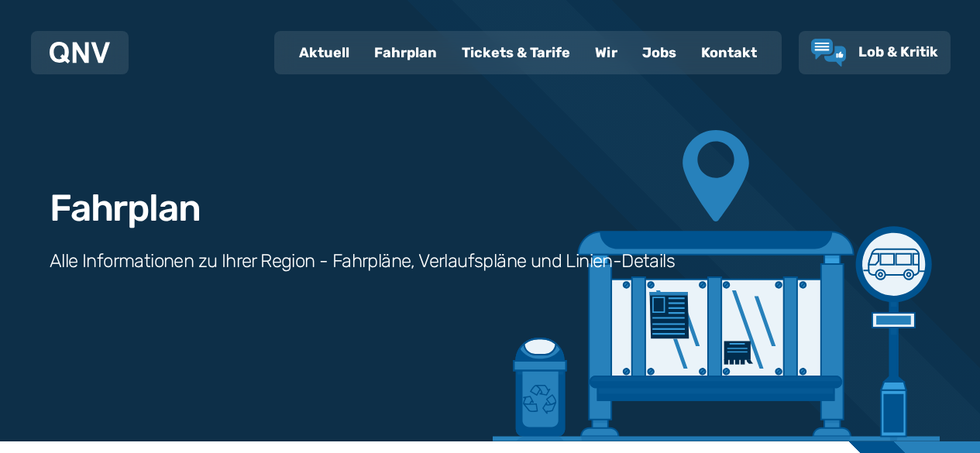 The height and width of the screenshot is (453, 980). I want to click on div: Wir, so click(606, 53).